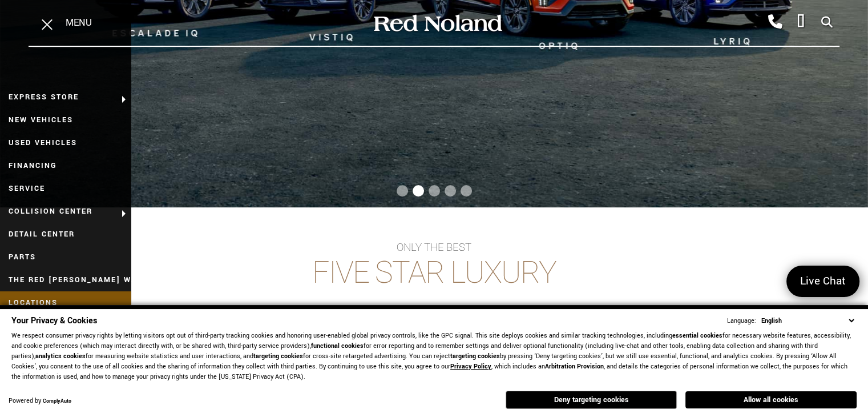 This screenshot has height=417, width=868. Describe the element at coordinates (697, 335) in the screenshot. I see `strong: essential cookies` at that location.